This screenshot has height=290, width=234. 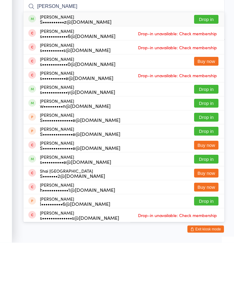 What do you see at coordinates (124, 12) in the screenshot?
I see `h2: STRENGTH CIRCUIT Check-in` at bounding box center [124, 12].